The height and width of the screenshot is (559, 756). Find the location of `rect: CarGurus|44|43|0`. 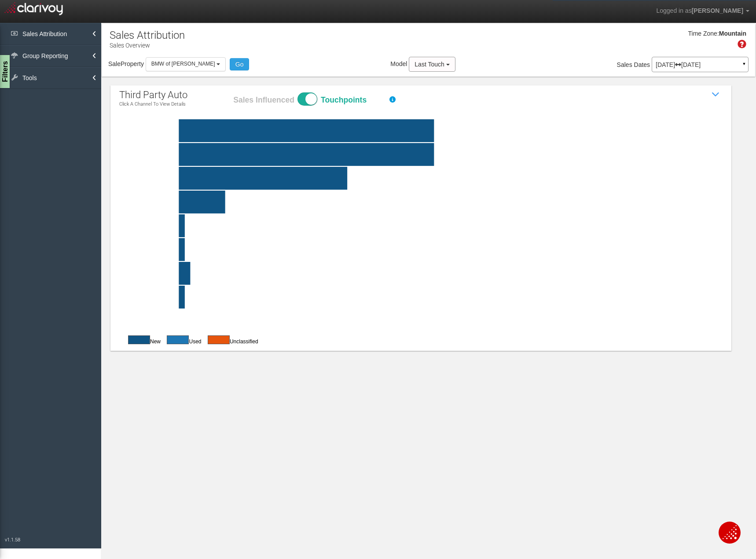

rect: CarGurus|44|43|0 is located at coordinates (442, 131).